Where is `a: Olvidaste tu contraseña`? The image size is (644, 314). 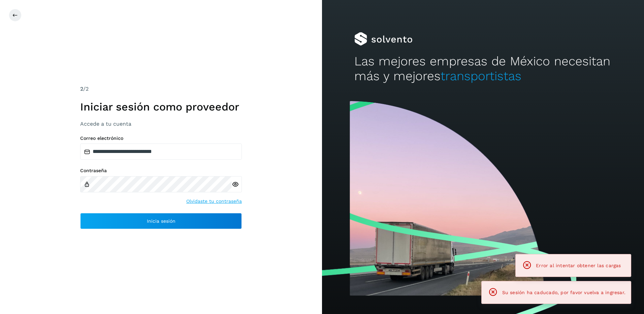 a: Olvidaste tu contraseña is located at coordinates (214, 201).